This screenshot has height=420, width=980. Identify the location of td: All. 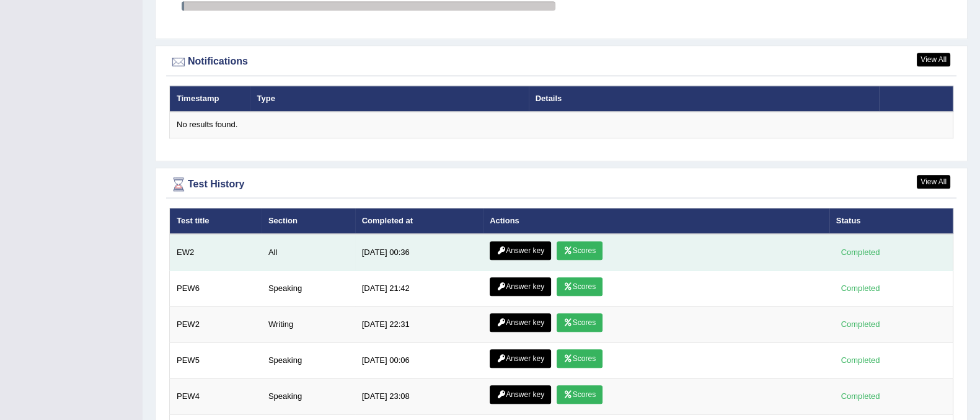
(308, 251).